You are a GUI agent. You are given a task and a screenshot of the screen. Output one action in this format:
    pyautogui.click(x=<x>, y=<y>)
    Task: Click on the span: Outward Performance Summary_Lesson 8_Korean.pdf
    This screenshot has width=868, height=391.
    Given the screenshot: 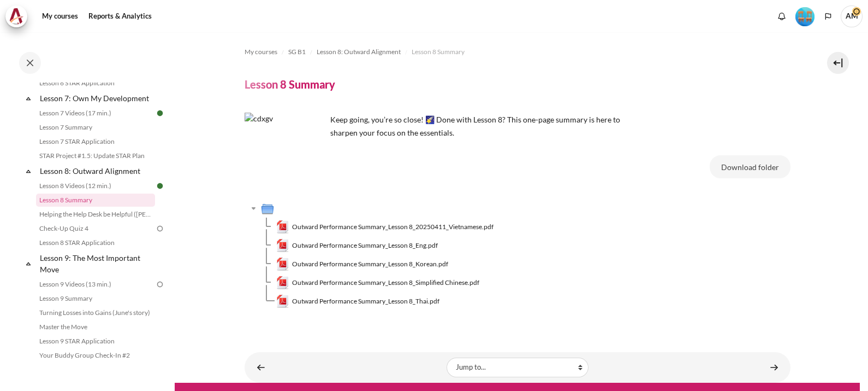 What is the action you would take?
    pyautogui.click(x=370, y=264)
    